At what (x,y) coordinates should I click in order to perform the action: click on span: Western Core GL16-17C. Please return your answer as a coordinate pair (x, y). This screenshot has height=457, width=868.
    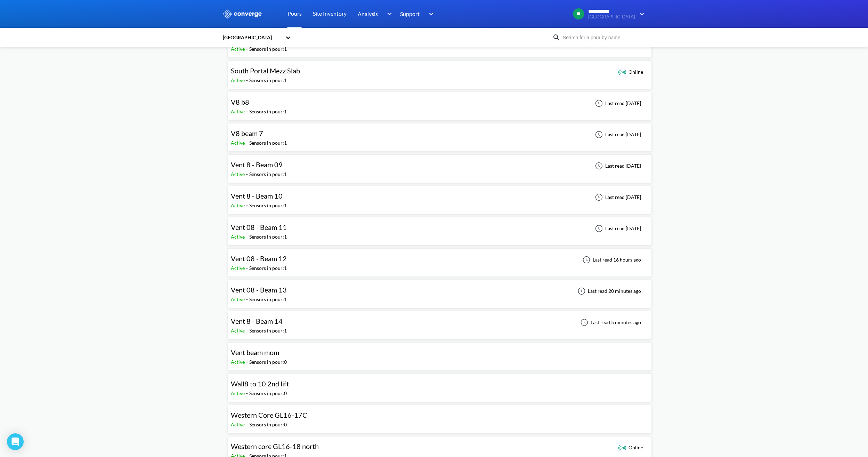
    Looking at the image, I should click on (269, 415).